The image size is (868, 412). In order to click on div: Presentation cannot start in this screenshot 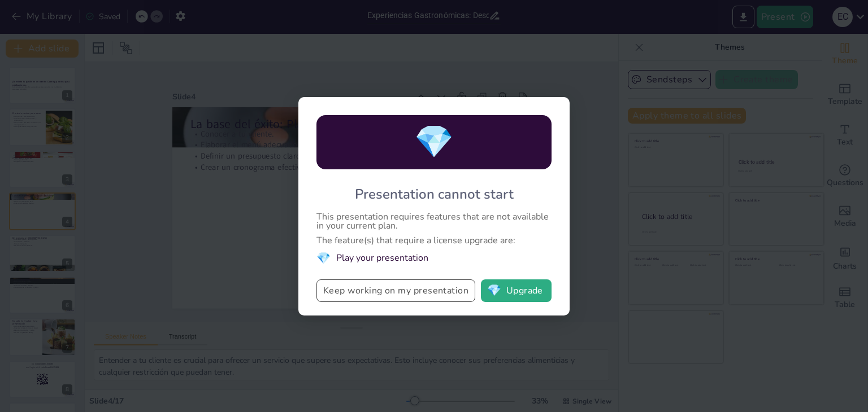, I will do `click(434, 194)`.